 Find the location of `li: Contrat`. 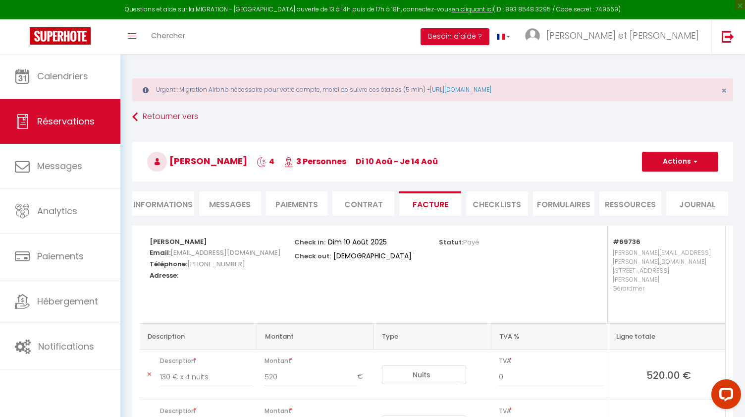

li: Contrat is located at coordinates (363, 203).